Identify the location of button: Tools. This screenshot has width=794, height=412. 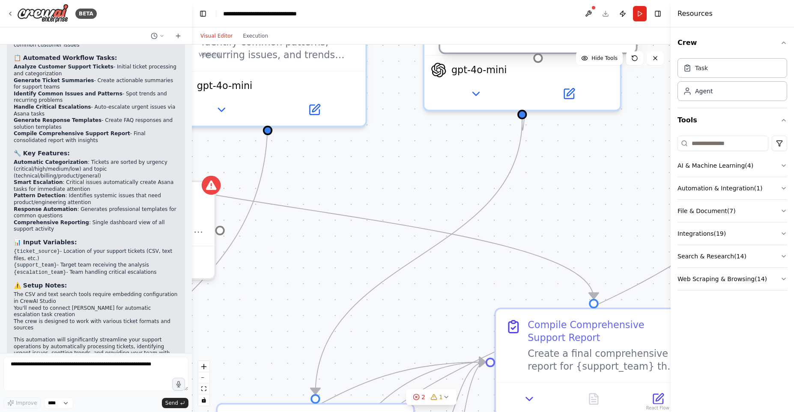
(732, 120).